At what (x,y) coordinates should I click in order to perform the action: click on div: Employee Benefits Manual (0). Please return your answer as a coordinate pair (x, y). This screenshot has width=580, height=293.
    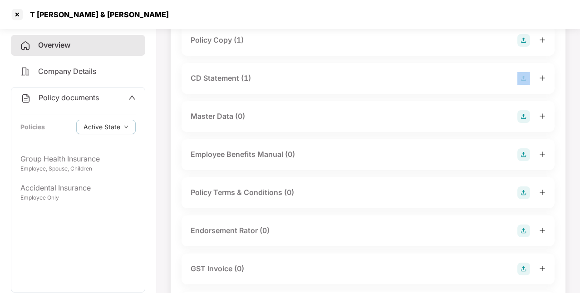
    Looking at the image, I should click on (243, 154).